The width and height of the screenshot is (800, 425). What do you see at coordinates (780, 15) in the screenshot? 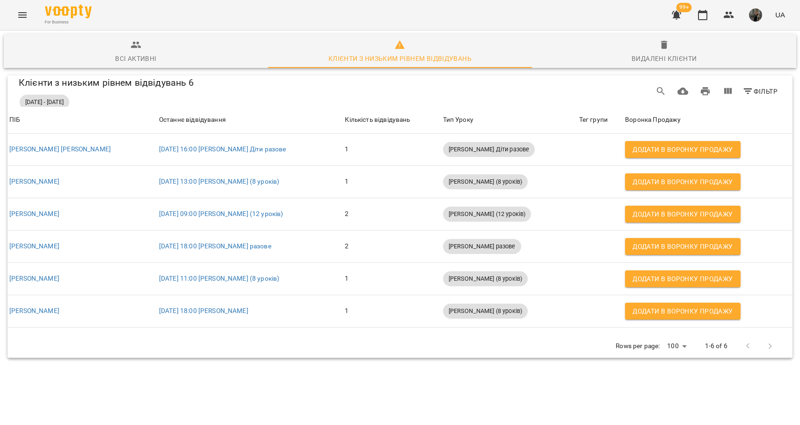
I see `button: UA` at bounding box center [780, 15].